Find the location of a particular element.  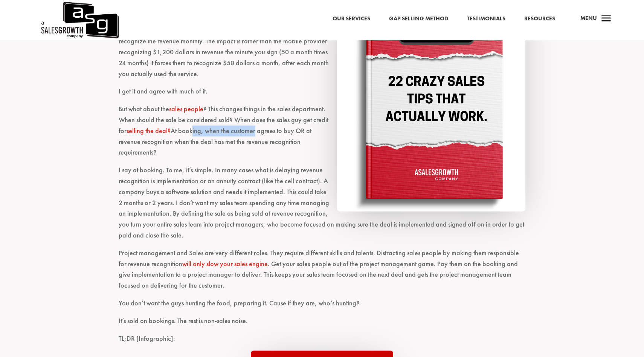

p: A good example is your cell bill. Your mobile provider can’t claim the entire amount of your 2-ye... is located at coordinates (322, 45).